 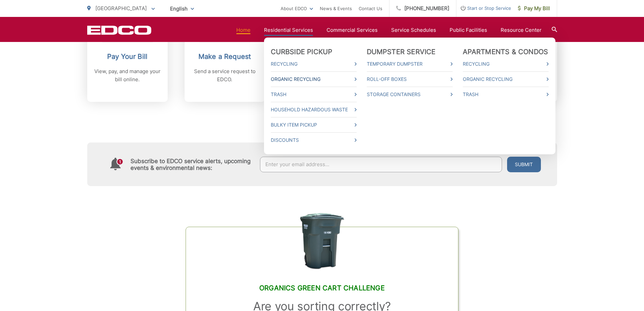 What do you see at coordinates (401, 52) in the screenshot?
I see `a: Dumpster Service` at bounding box center [401, 52].